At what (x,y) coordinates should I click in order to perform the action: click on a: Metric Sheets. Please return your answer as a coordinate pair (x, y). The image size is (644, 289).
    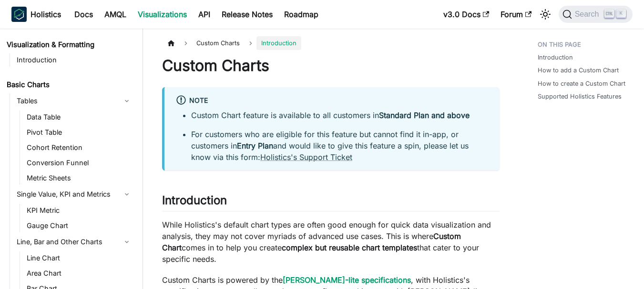
    Looking at the image, I should click on (79, 178).